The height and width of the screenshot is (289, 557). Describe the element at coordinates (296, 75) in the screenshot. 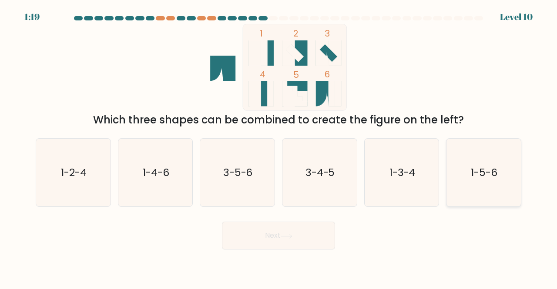

I see `tspan: 5` at that location.